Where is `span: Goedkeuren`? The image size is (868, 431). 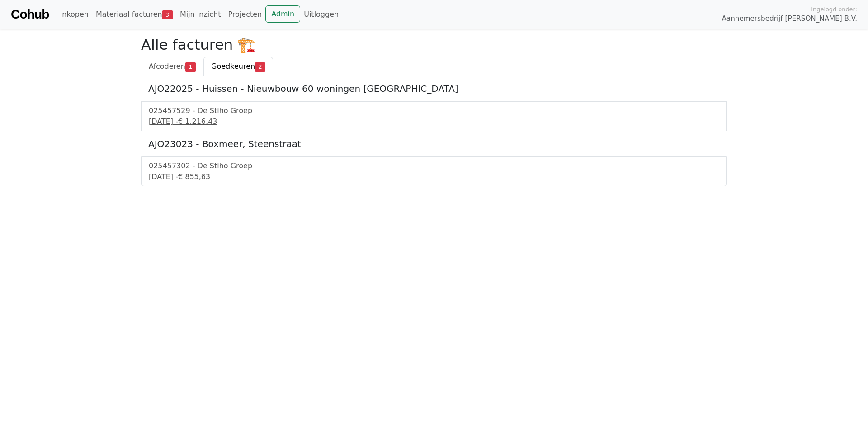 span: Goedkeuren is located at coordinates (233, 66).